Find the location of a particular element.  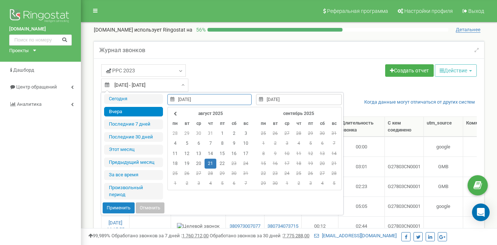

th: utm_source is located at coordinates (443, 127).